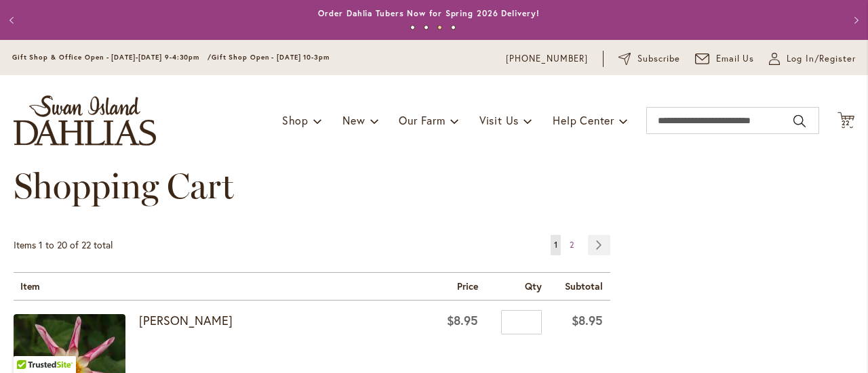  Describe the element at coordinates (571, 245) in the screenshot. I see `span: 2` at that location.